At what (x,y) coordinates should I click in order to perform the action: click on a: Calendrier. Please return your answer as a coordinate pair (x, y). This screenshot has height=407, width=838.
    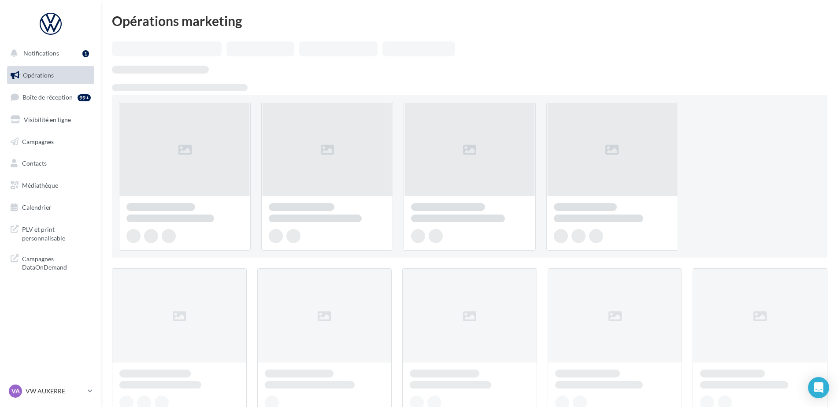
    Looking at the image, I should click on (51, 208).